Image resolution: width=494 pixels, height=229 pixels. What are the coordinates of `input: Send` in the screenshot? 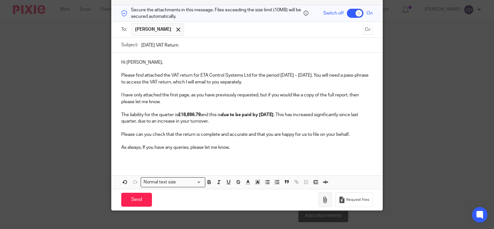 It's located at (136, 200).